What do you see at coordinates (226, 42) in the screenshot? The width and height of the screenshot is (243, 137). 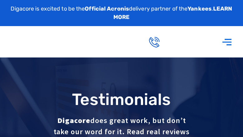 I see `div: Menu Toggle` at bounding box center [226, 42].